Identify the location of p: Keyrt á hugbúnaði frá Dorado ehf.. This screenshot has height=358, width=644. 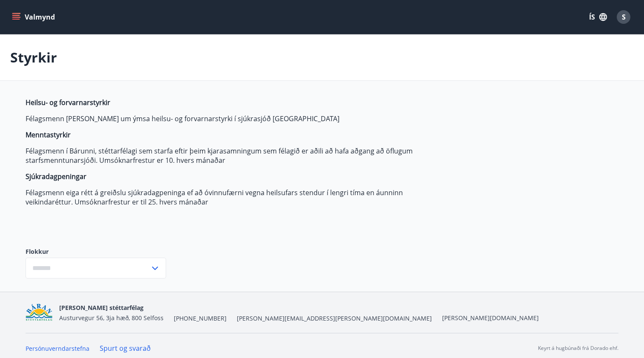
(578, 348).